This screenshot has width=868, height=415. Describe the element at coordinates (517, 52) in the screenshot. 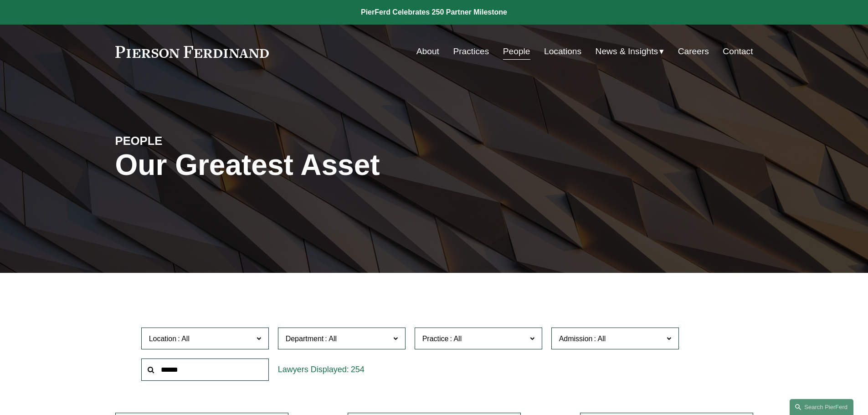

I see `a: People` at that location.